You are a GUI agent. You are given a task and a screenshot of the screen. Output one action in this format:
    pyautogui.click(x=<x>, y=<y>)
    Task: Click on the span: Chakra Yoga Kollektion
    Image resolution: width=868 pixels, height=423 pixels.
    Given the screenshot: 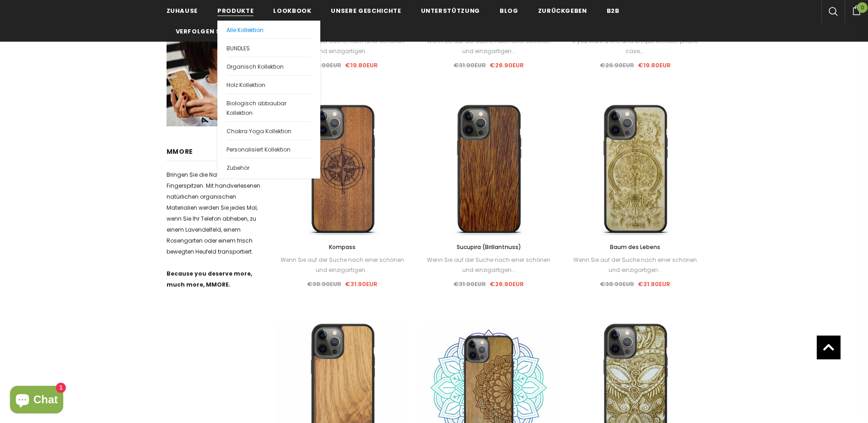 What is the action you would take?
    pyautogui.click(x=259, y=131)
    